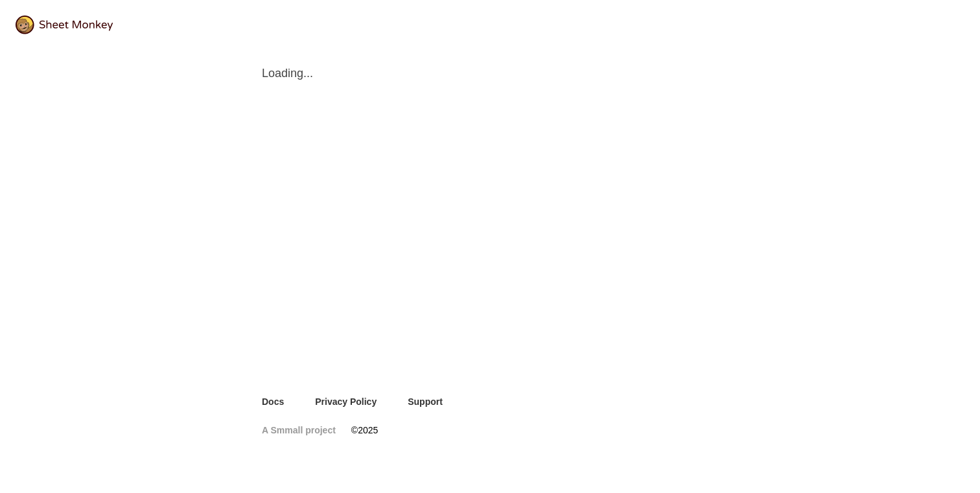 Image resolution: width=980 pixels, height=493 pixels. What do you see at coordinates (345, 402) in the screenshot?
I see `a: Privacy Policy` at bounding box center [345, 402].